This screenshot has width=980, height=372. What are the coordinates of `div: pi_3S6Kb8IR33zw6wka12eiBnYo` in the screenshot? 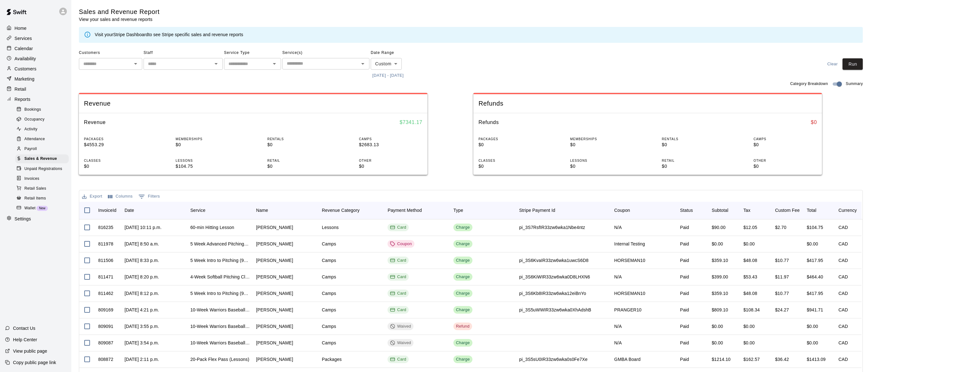 It's located at (553, 293).